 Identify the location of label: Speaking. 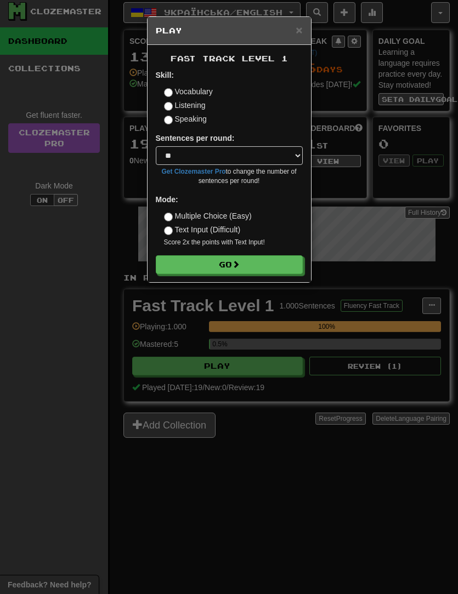
(185, 119).